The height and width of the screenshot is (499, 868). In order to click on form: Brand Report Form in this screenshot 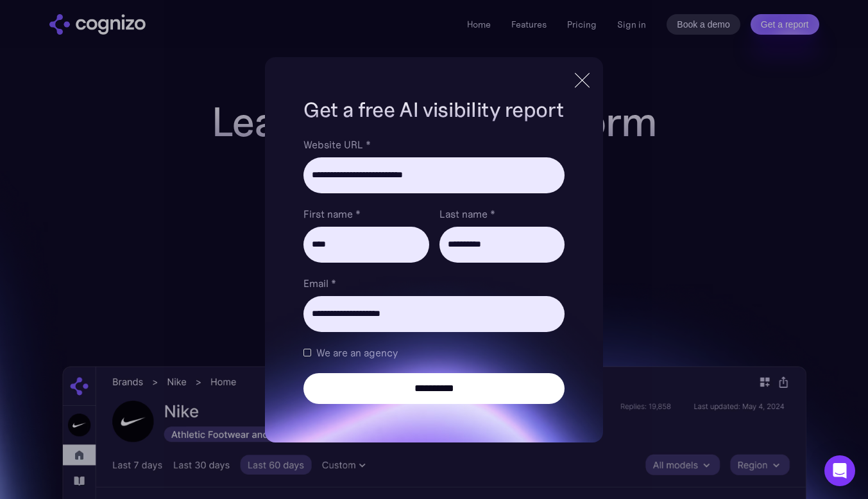, I will do `click(434, 270)`.